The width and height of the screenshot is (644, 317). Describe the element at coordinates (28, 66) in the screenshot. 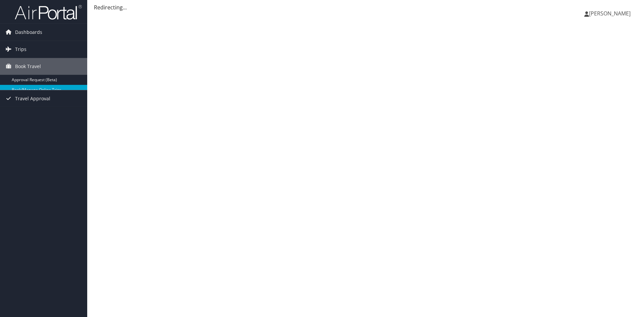

I see `span: Book Travel` at that location.